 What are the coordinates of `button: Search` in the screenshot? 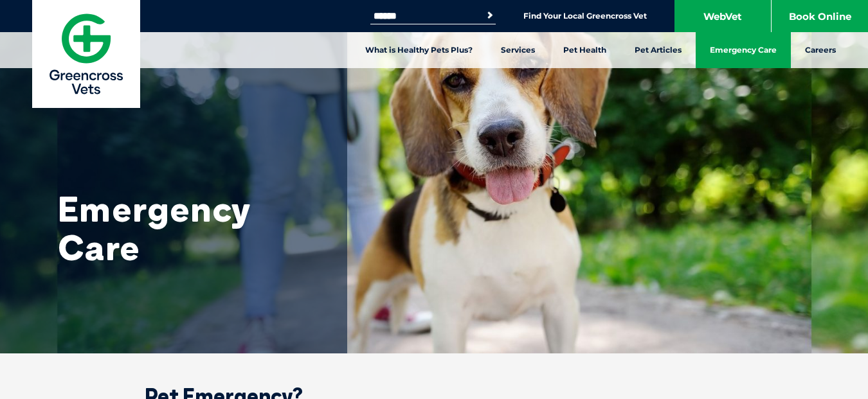 It's located at (490, 16).